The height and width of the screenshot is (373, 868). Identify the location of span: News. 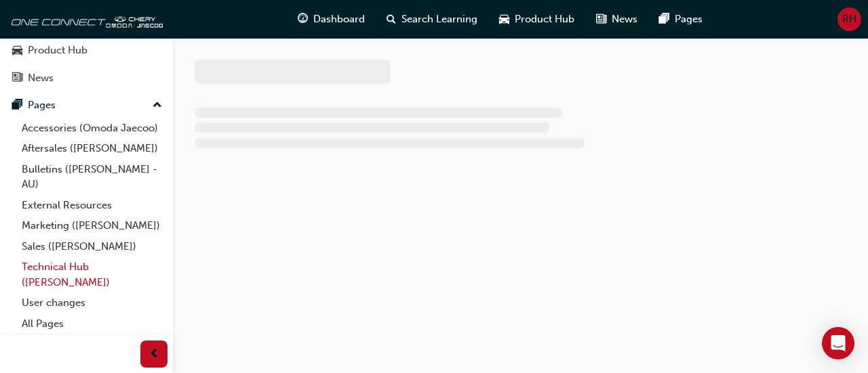
(624, 19).